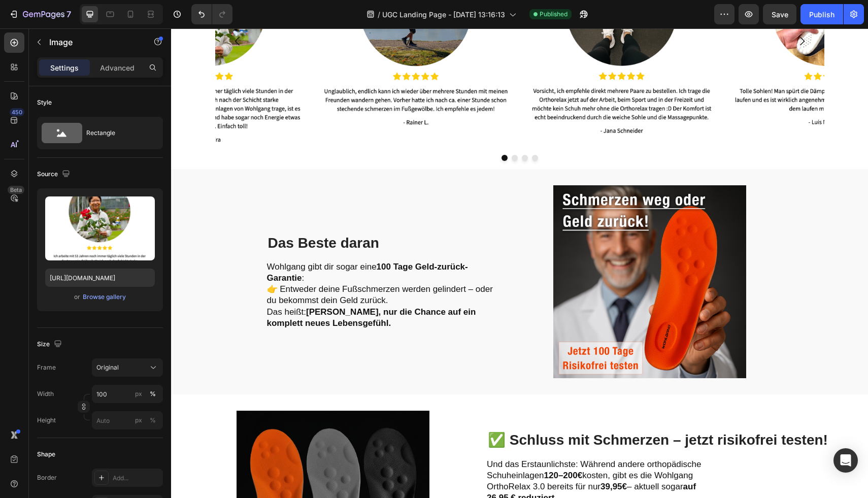 The image size is (868, 498). I want to click on p: 7, so click(69, 14).